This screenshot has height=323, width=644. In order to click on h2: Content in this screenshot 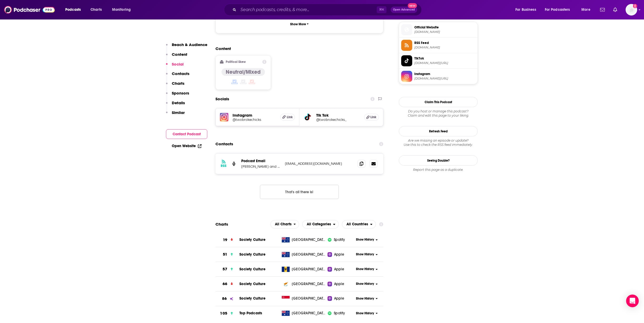, I will do `click(297, 49)`.